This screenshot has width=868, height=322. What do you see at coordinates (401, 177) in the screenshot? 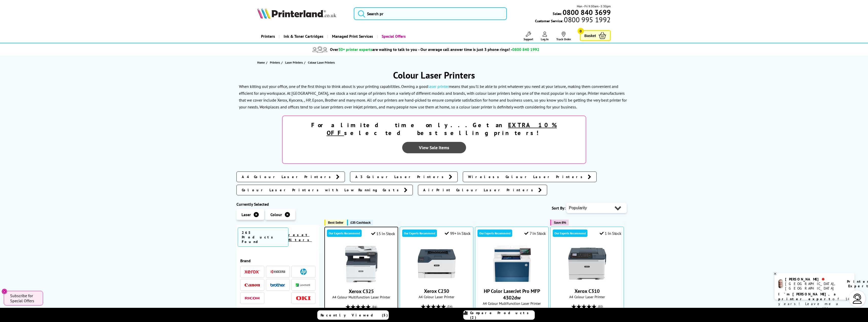
I see `span: A3 Colour Laser Printers` at bounding box center [401, 177].